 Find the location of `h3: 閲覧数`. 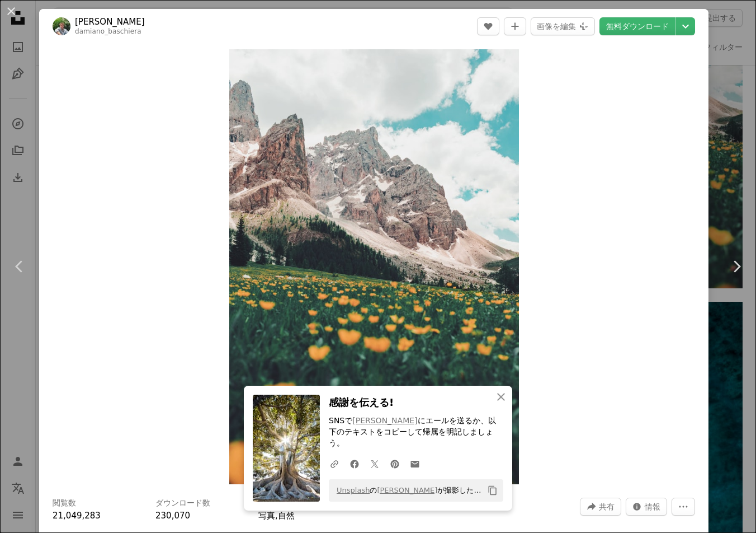

h3: 閲覧数 is located at coordinates (64, 503).